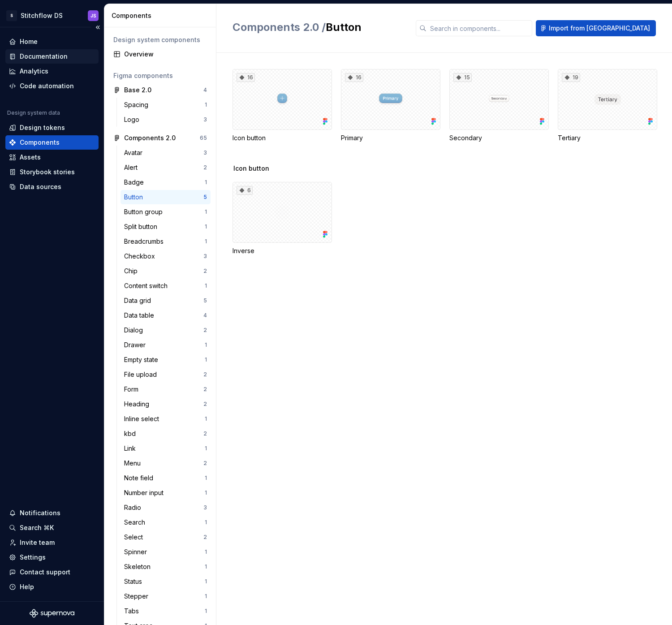 This screenshot has height=625, width=672. What do you see at coordinates (166, 300) in the screenshot?
I see `a: Data grid5` at bounding box center [166, 300].